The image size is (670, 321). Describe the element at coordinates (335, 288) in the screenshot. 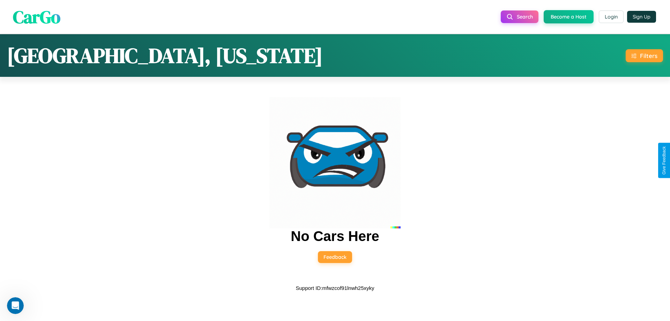

I see `p: Support ID: mfwzcof91lnwh25xyky` at that location.